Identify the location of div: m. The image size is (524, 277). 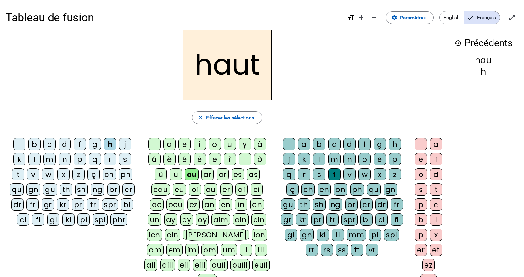
(49, 159).